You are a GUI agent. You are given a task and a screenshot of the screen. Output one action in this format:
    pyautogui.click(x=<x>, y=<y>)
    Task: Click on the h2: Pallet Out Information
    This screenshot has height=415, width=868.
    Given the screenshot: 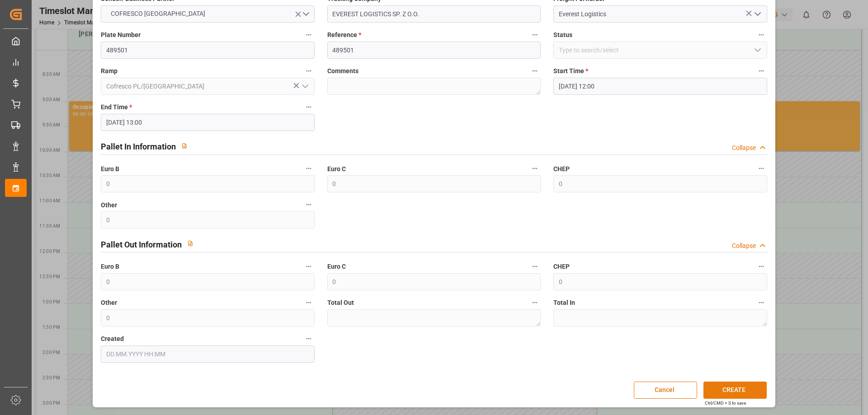 What is the action you would take?
    pyautogui.click(x=141, y=244)
    